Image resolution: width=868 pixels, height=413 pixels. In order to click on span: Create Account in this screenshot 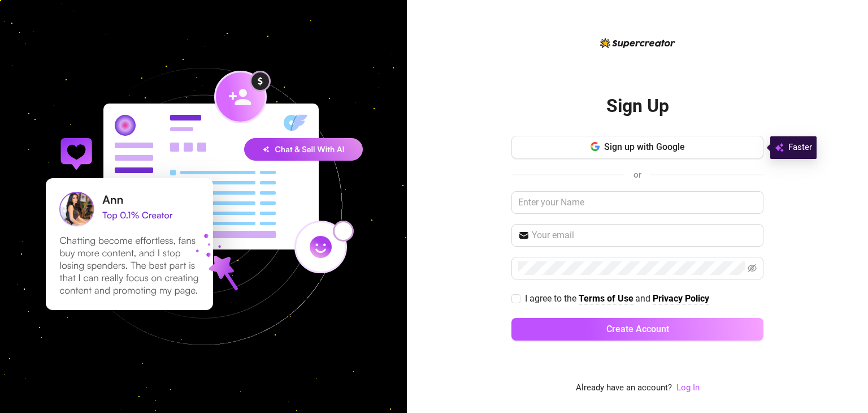, I will do `click(638, 328)`.